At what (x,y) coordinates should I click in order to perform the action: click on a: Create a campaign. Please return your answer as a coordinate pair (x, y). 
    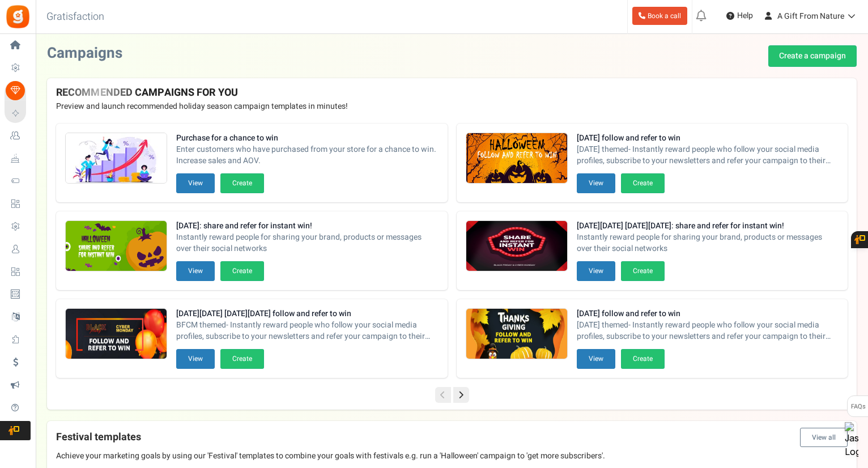
    Looking at the image, I should click on (813, 56).